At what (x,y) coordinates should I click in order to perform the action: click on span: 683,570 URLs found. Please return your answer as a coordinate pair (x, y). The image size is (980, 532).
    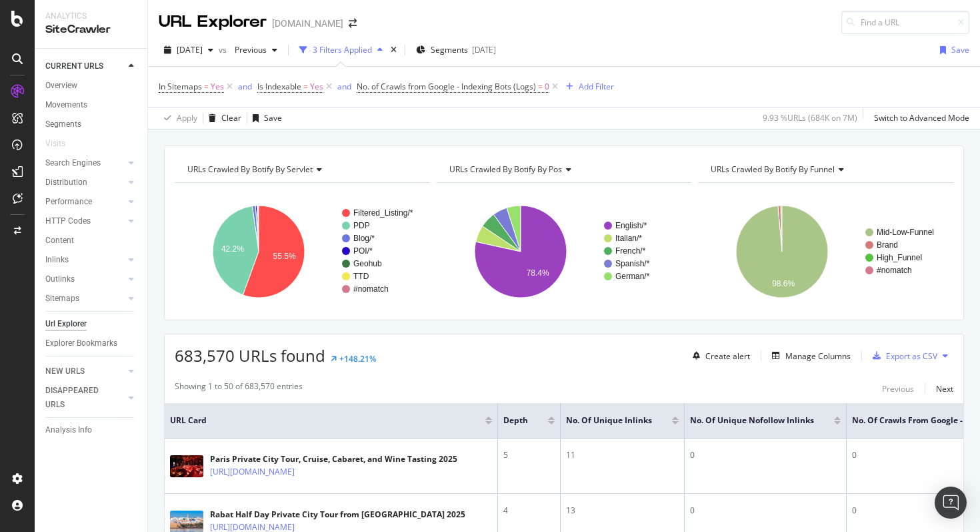
    Looking at the image, I should click on (250, 355).